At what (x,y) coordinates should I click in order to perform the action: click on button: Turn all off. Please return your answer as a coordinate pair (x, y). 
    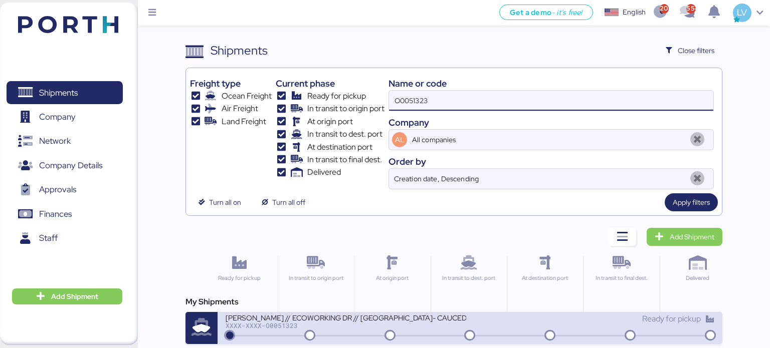
    Looking at the image, I should click on (283, 203).